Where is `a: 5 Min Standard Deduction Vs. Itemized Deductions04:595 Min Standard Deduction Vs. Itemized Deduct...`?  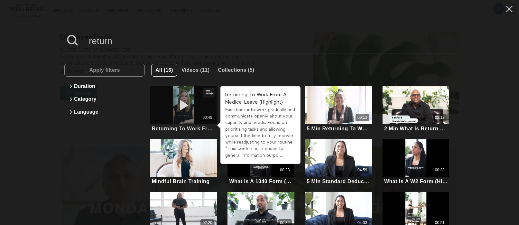
a: 5 Min Standard Deduction Vs. Itemized Deductions04:595 Min Standard Deduction Vs. Itemized Deduct... is located at coordinates (338, 162).